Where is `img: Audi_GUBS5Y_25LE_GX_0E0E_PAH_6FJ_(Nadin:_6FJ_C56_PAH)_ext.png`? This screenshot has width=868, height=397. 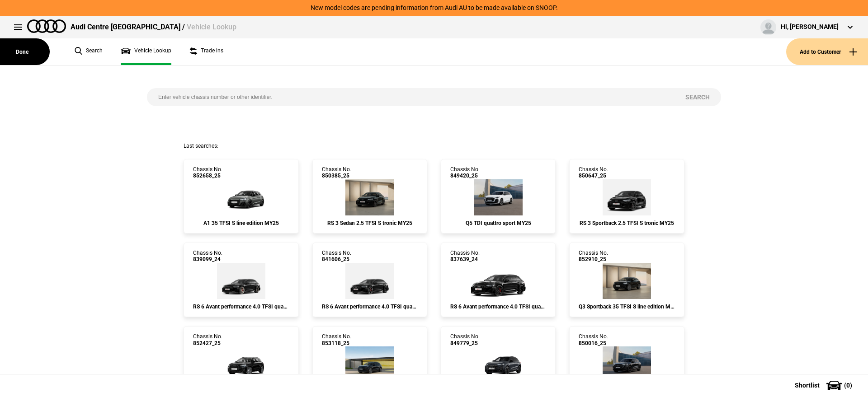
img: Audi_GUBS5Y_25LE_GX_0E0E_PAH_6FJ_(Nadin:_6FJ_C56_PAH)_ext.png is located at coordinates (626, 364).